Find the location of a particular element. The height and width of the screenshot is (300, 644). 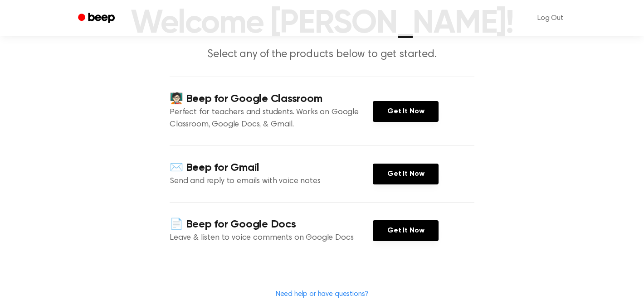

h4: 🧑🏻‍🏫 Beep for Google Classroom is located at coordinates (271, 99).